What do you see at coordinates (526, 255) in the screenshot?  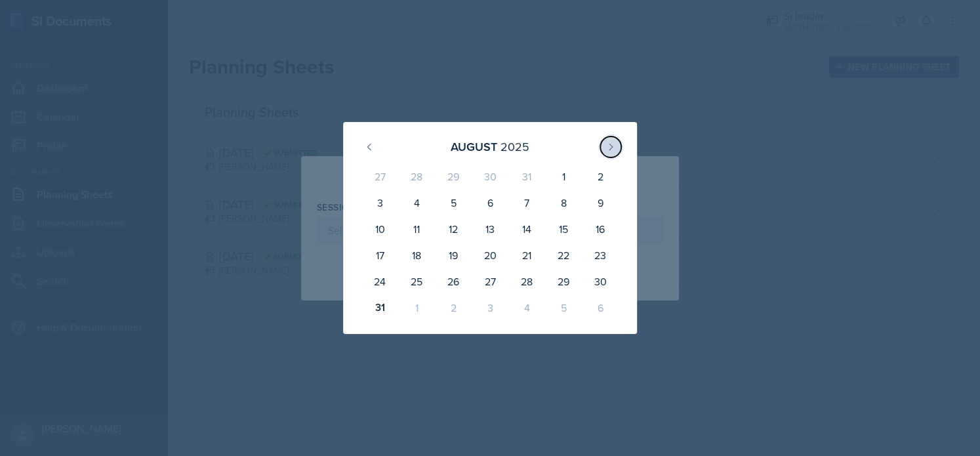 I see `div: 21` at bounding box center [526, 255].